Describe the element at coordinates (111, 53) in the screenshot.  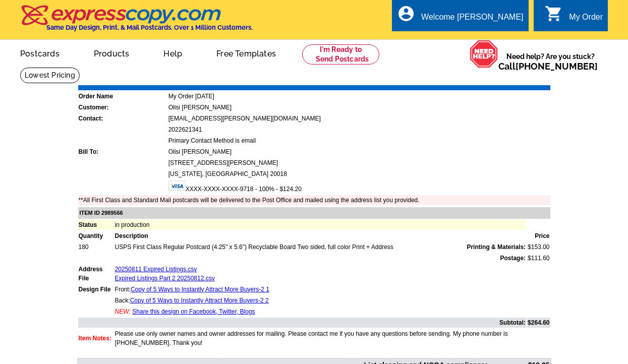
I see `a: Products` at that location.